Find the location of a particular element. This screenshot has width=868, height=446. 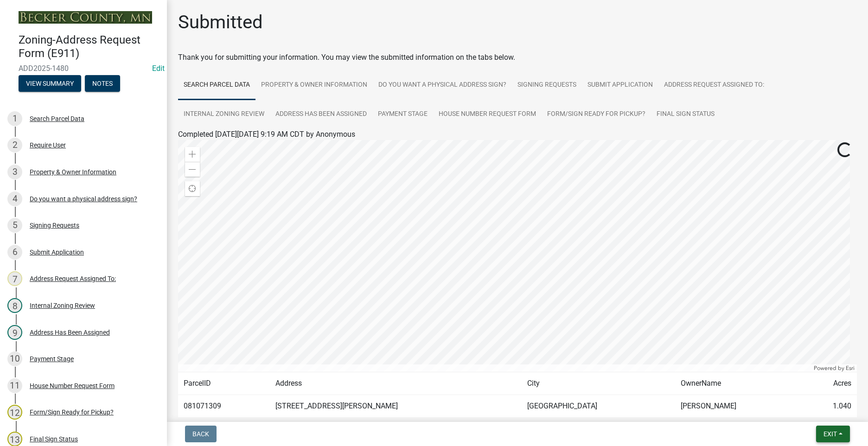

td: Acres is located at coordinates (829, 383).